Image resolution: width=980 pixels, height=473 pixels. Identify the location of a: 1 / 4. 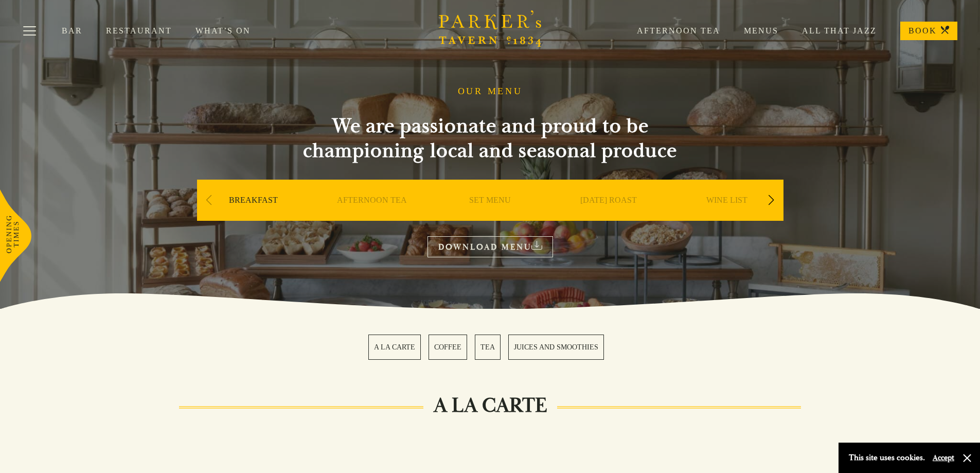
(395, 347).